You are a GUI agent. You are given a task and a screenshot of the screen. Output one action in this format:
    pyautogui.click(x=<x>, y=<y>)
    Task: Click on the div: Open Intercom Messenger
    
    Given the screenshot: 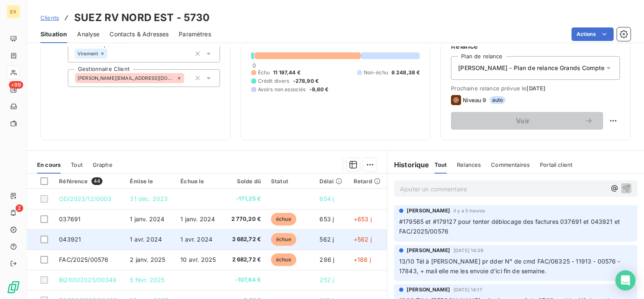 What is the action you would take?
    pyautogui.click(x=626, y=280)
    